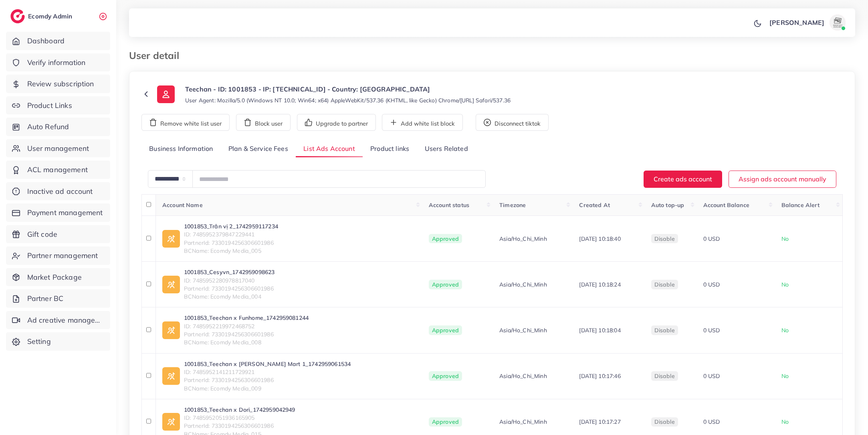 The height and width of the screenshot is (435, 868). I want to click on small: User Agent: Mozilla/5.0 (Windows NT 10.0; Win64; x64) AppleWebKit/537.36 (KHTML, like Gecko) Chro..., so click(348, 100).